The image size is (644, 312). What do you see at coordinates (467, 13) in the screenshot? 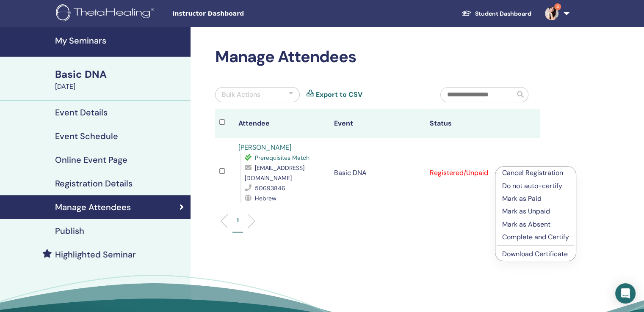
I see `img: graduation-cap-white.svg` at bounding box center [467, 13].